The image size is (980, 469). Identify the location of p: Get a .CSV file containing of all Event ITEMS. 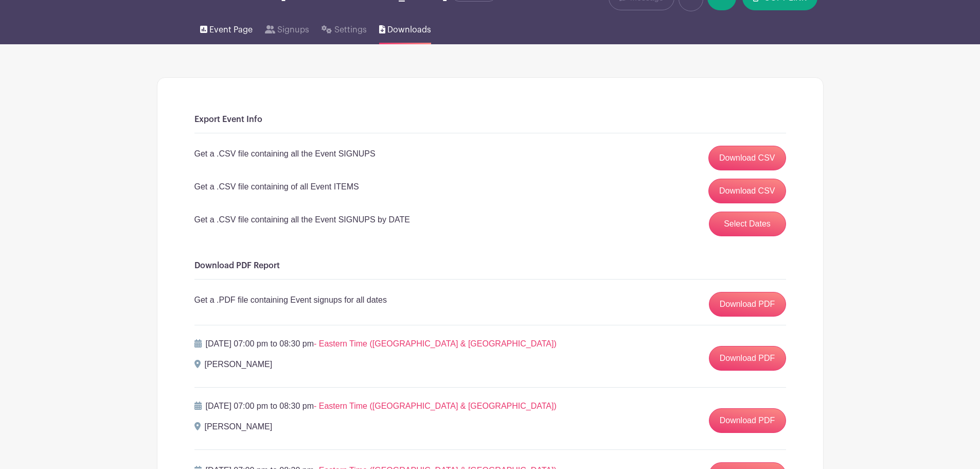
(277, 187).